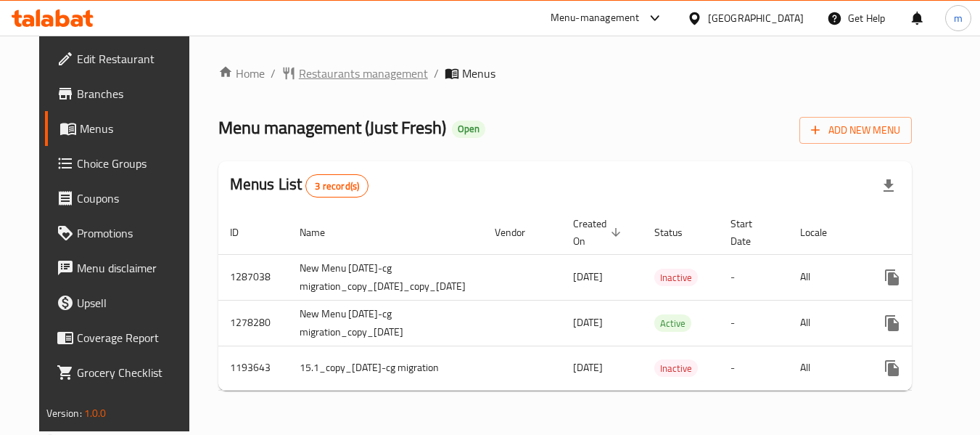  What do you see at coordinates (124, 163) in the screenshot?
I see `a: Choice Groups` at bounding box center [124, 163].